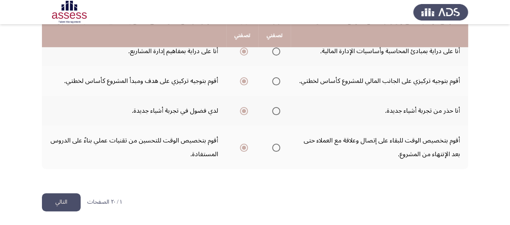 This screenshot has width=510, height=225. What do you see at coordinates (134, 51) in the screenshot?
I see `td: أنا على دراية بمفاهيم إدارة المشاريع.` at bounding box center [134, 51].